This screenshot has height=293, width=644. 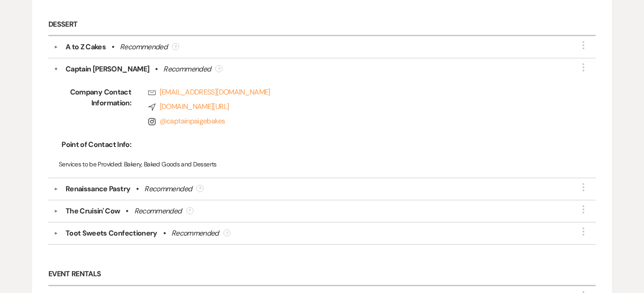 I want to click on p: Bakery, Baked Goods and Desserts, so click(x=322, y=164).